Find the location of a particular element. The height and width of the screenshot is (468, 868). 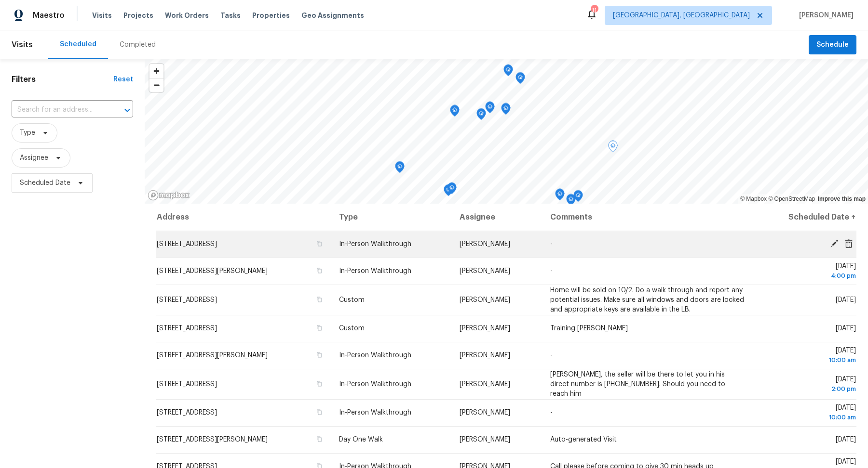

div: 4:00 pm is located at coordinates (808, 276).